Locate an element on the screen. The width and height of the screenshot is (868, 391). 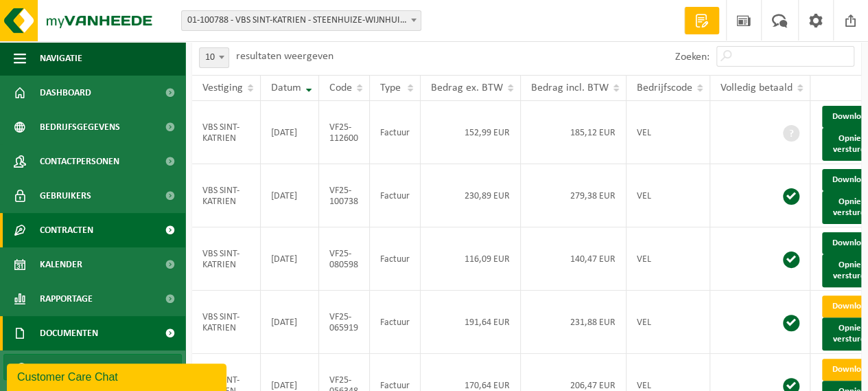
span: Bedrag incl. BTW is located at coordinates (570, 88).